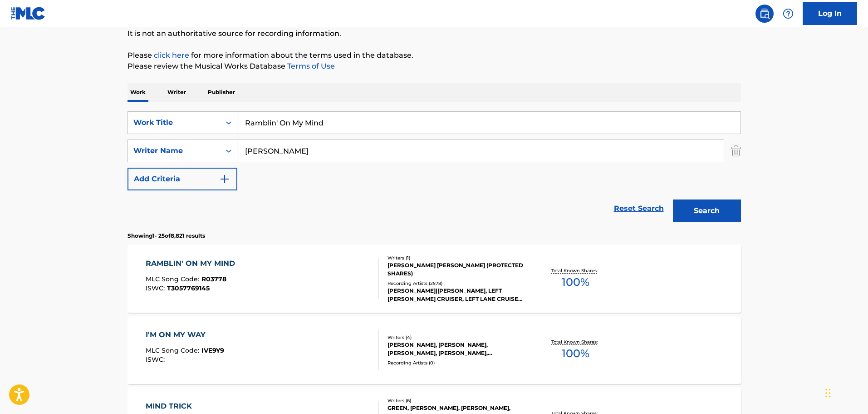 This screenshot has width=868, height=414. Describe the element at coordinates (192, 264) in the screenshot. I see `div: RAMBLIN' ON MY MIND` at that location.